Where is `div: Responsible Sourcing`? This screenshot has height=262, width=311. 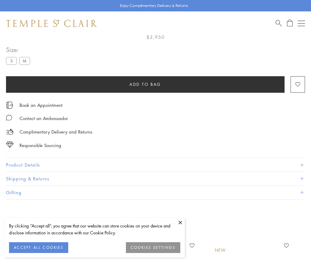
div: Responsible Sourcing is located at coordinates (40, 145).